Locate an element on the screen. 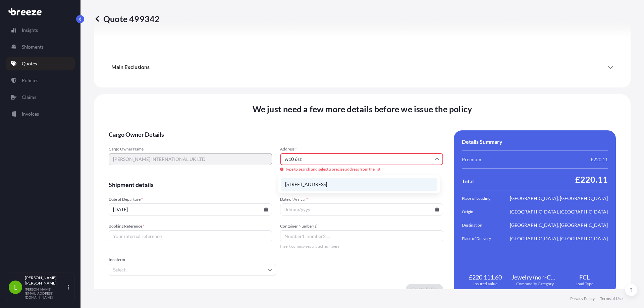 The height and width of the screenshot is (308, 644). a: Invoices is located at coordinates (40, 114).